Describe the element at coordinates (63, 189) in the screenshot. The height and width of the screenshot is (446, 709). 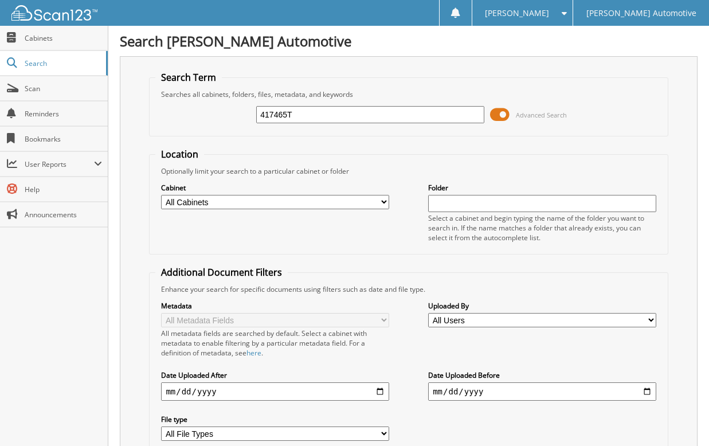
I see `span: Help` at that location.